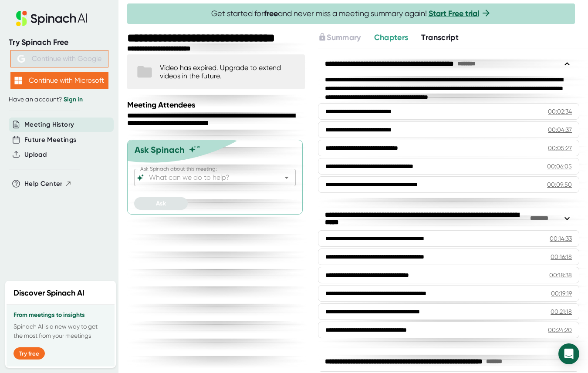 The width and height of the screenshot is (588, 373). Describe the element at coordinates (569, 354) in the screenshot. I see `div: Open Intercom Messenger` at that location.